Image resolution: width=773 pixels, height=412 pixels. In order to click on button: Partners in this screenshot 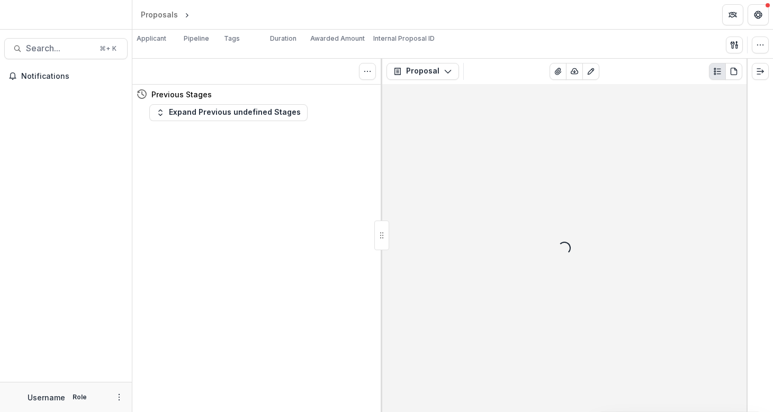, I will do `click(732, 15)`.